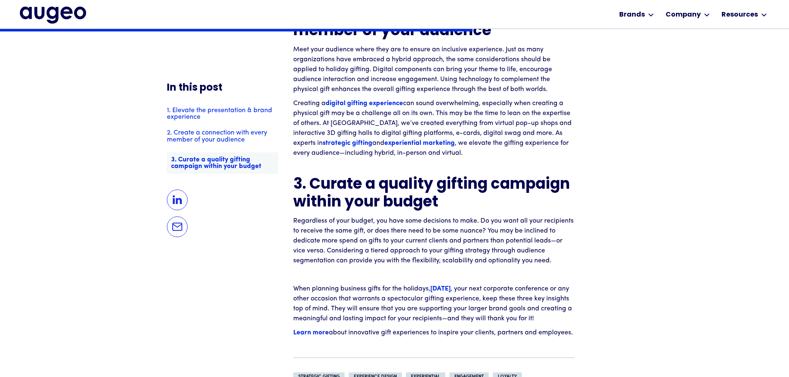 The width and height of the screenshot is (789, 377). What do you see at coordinates (740, 15) in the screenshot?
I see `div: Resources` at bounding box center [740, 15].